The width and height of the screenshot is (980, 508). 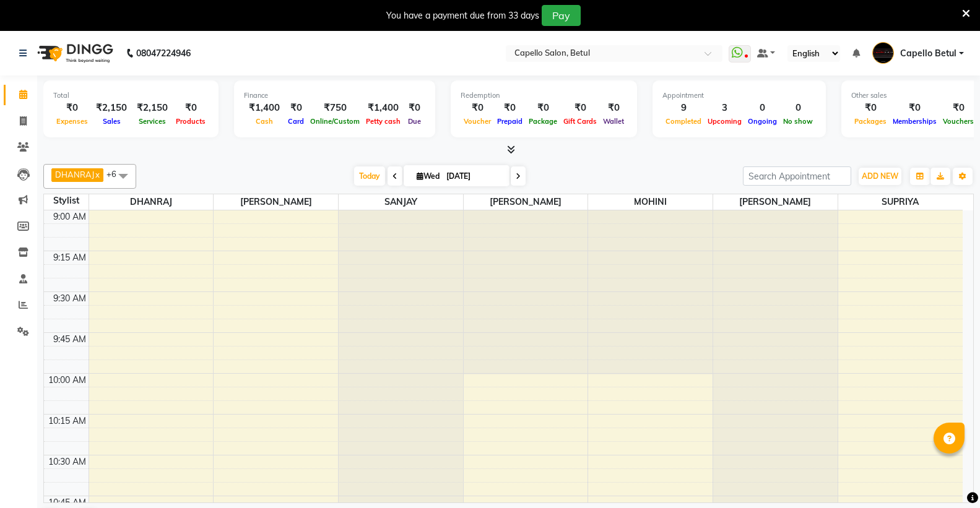 What do you see at coordinates (870, 121) in the screenshot?
I see `span: Packages` at bounding box center [870, 121].